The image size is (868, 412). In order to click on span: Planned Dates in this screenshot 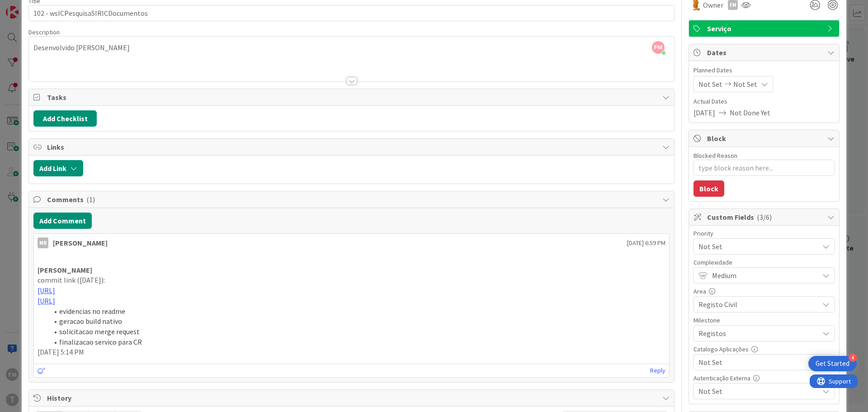, I will do `click(764, 70)`.